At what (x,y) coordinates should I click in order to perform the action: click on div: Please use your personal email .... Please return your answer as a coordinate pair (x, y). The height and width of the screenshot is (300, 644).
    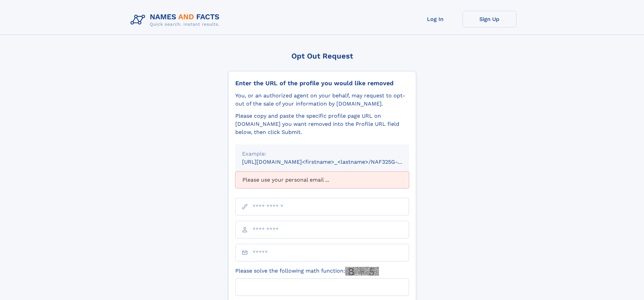
    Looking at the image, I should click on (322, 180).